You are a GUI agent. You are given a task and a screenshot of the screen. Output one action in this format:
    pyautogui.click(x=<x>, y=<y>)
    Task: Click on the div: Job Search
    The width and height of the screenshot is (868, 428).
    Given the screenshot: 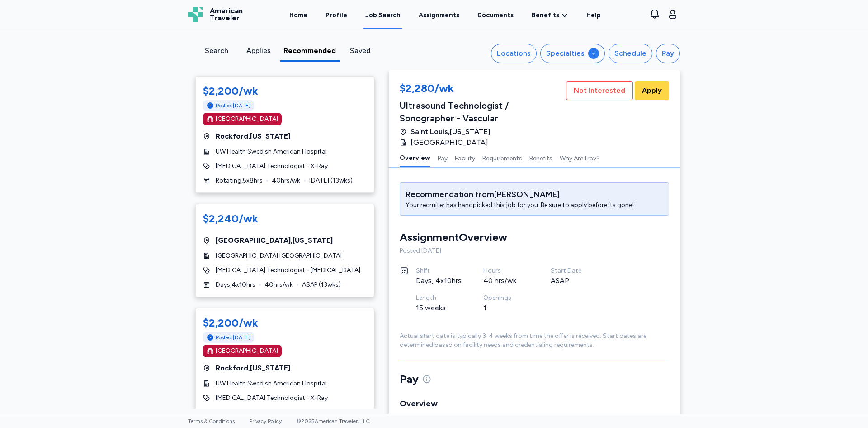 What is the action you would take?
    pyautogui.click(x=384, y=15)
    